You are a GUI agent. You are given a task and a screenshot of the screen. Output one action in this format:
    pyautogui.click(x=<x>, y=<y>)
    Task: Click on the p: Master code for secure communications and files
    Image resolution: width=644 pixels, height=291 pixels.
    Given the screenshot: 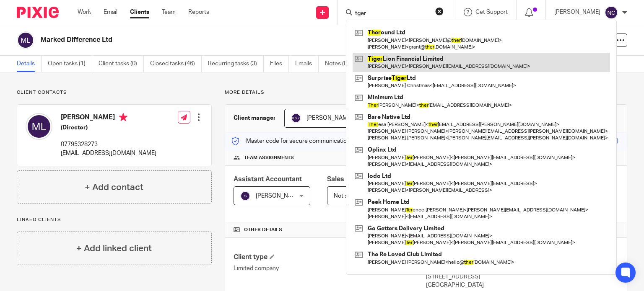 What is the action you would take?
    pyautogui.click(x=303, y=141)
    